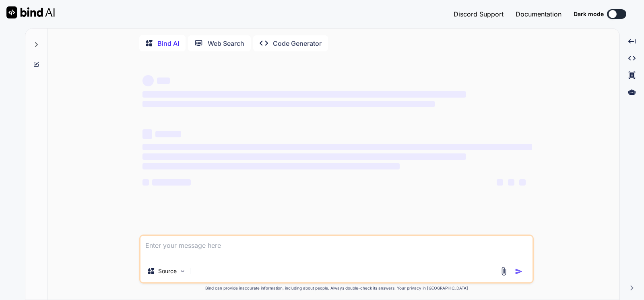  Describe the element at coordinates (167, 271) in the screenshot. I see `p: Source` at that location.